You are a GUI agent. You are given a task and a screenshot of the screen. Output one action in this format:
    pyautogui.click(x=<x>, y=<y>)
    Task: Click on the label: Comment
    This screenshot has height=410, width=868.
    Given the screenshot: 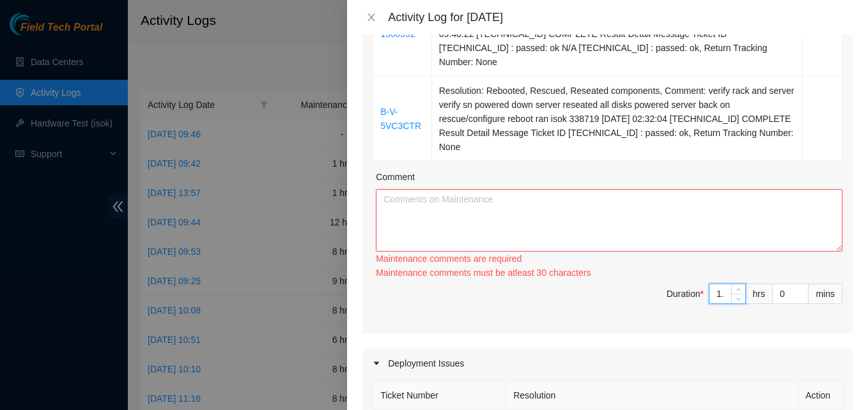 What is the action you would take?
    pyautogui.click(x=395, y=177)
    